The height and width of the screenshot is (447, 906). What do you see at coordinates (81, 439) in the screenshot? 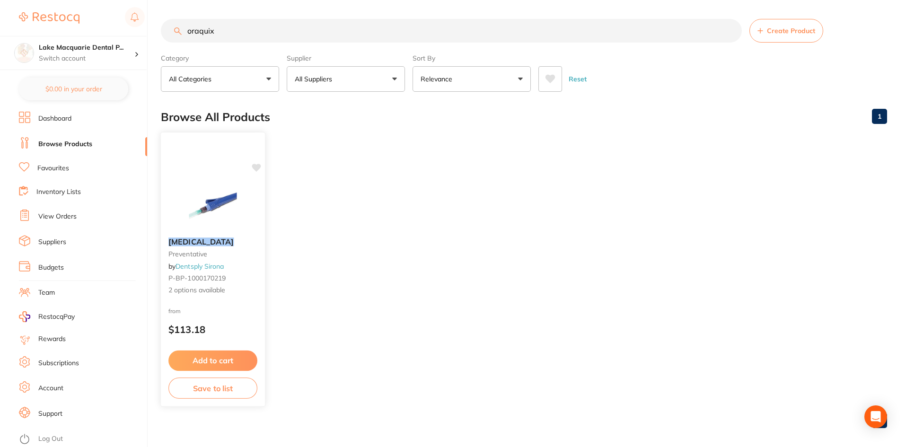
I see `button: Log Out` at bounding box center [81, 439].